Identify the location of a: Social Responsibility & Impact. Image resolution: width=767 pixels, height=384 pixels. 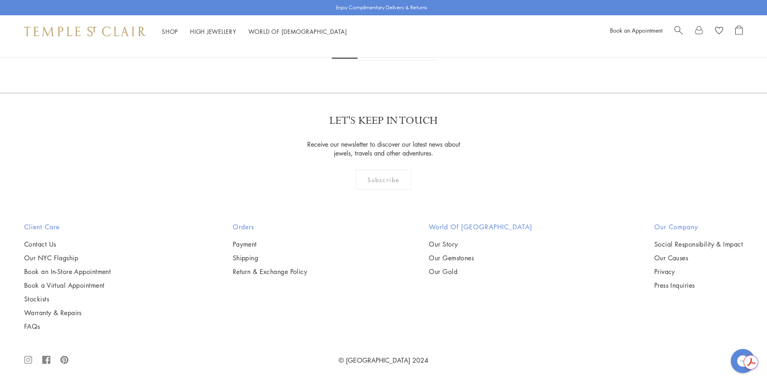
(698, 244).